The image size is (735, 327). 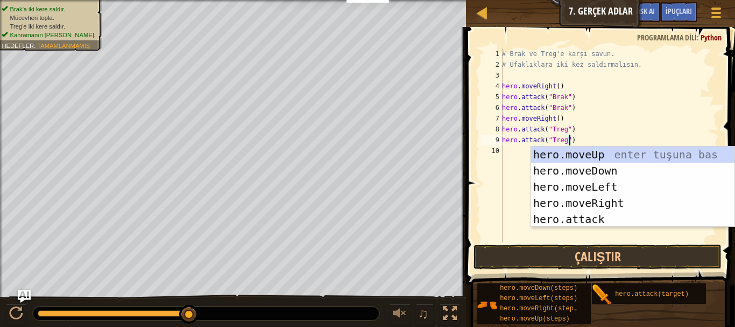 I want to click on div: 10, so click(x=492, y=151).